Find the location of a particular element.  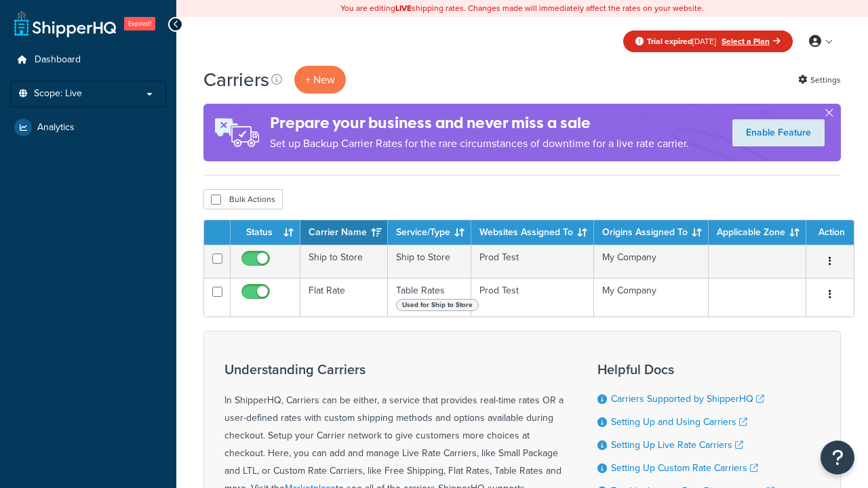

a: Enable Feature is located at coordinates (779, 133).